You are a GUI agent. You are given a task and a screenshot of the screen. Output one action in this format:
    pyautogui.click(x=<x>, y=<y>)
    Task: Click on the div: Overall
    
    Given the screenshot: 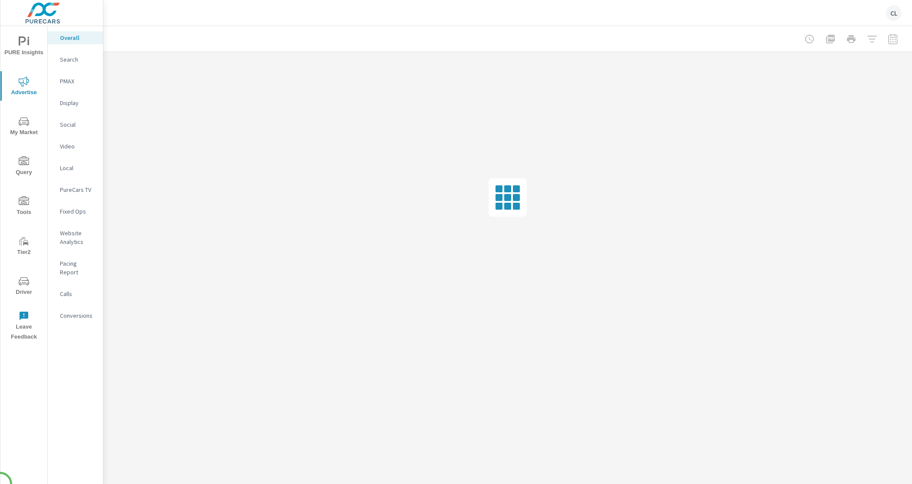 What is the action you would take?
    pyautogui.click(x=75, y=38)
    